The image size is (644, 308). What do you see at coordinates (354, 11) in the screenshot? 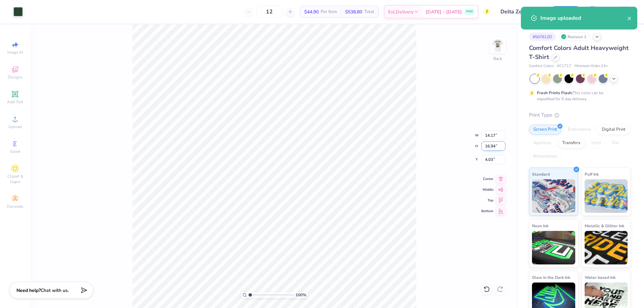
I see `span: $538.80` at bounding box center [354, 11].